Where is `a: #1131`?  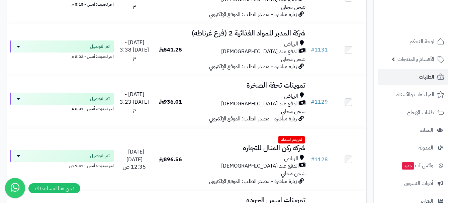
a: #1131 is located at coordinates (320, 50).